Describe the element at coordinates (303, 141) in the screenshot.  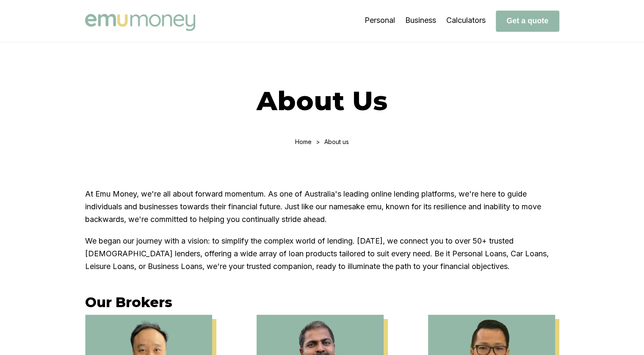
I see `a: Home` at that location.